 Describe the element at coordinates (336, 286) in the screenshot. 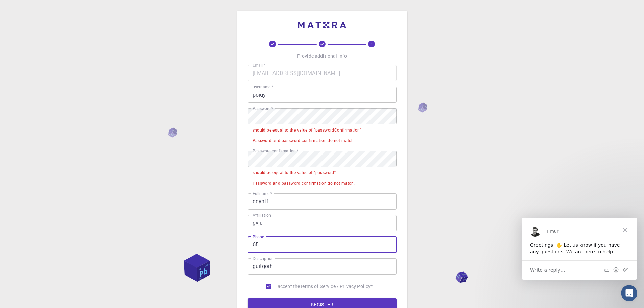

I see `p: Terms of Service / Privacy Policy *` at that location.